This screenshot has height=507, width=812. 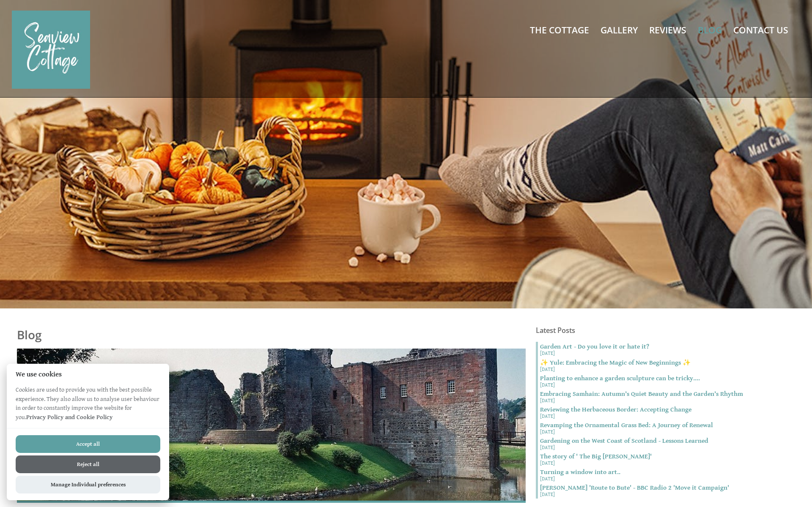 I want to click on img: Rothesay Castle...a wee castle with a big history, so click(x=271, y=426).